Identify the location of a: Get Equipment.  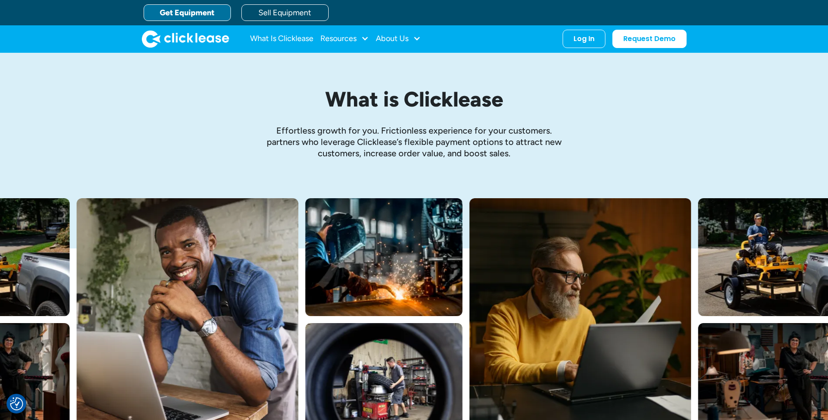
(187, 13).